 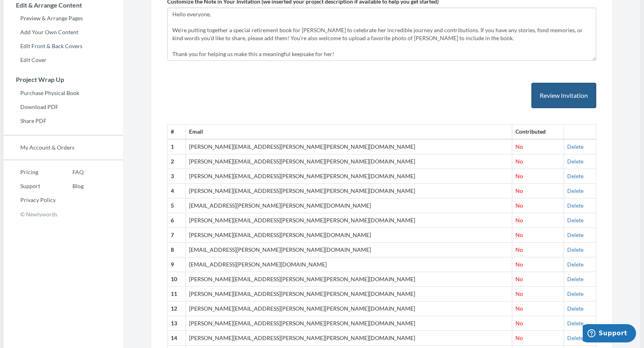 What do you see at coordinates (63, 60) in the screenshot?
I see `a: Edit Cover` at bounding box center [63, 60].